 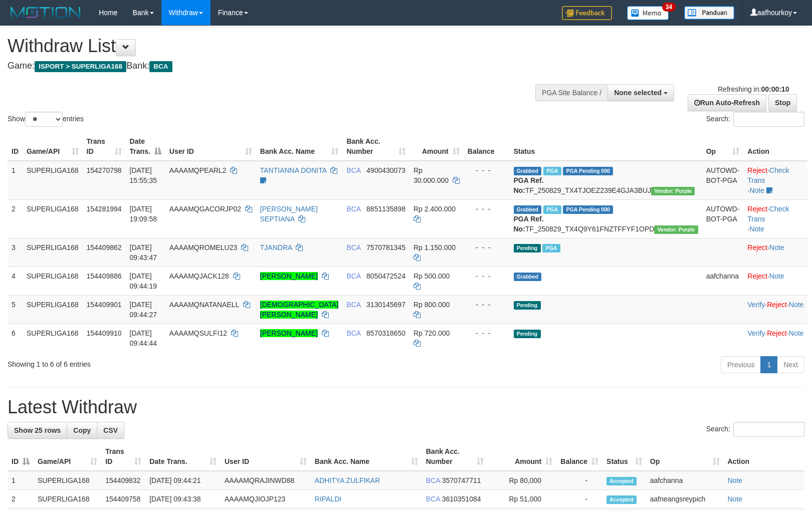 I want to click on span: Rp 800.000, so click(x=431, y=305).